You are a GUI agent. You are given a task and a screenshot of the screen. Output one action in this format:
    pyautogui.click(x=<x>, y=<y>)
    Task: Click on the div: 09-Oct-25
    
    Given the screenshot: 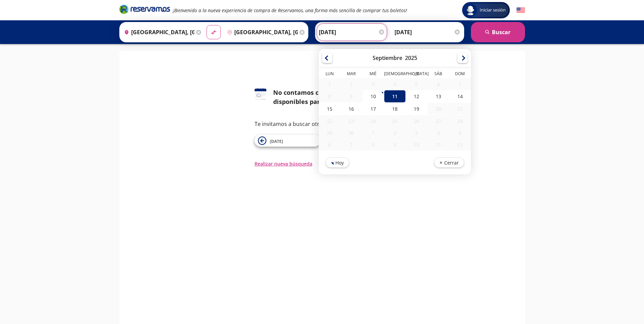 What is the action you would take?
    pyautogui.click(x=395, y=144)
    